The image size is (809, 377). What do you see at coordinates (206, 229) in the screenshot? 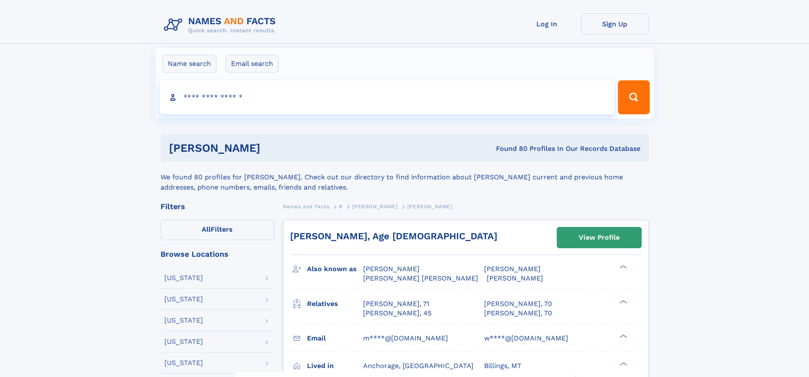
I see `span: All` at bounding box center [206, 229].